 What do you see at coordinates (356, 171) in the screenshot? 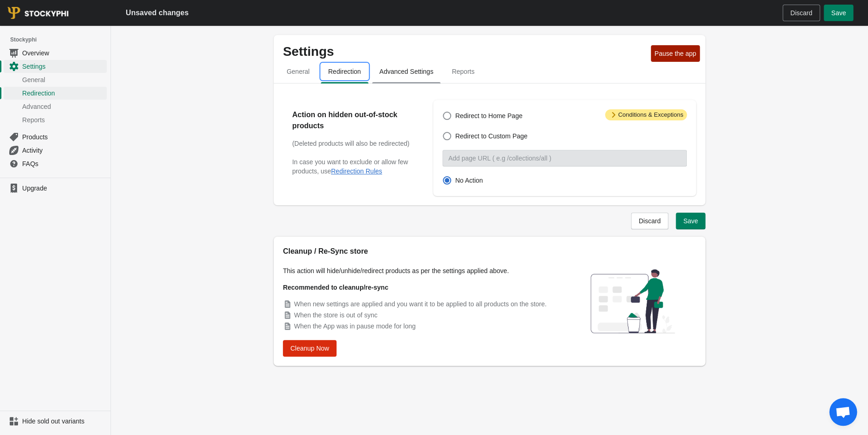
I see `button: Redirection Rules` at bounding box center [356, 171].